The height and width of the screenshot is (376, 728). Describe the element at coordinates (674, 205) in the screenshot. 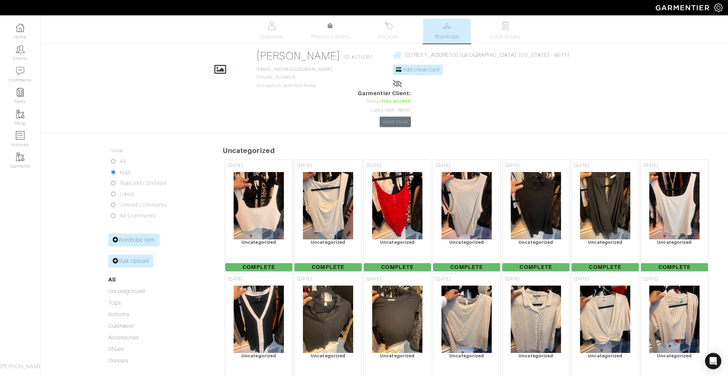

I see `img: CjWoG3AbVRTiCru25hYSFQCS` at that location.